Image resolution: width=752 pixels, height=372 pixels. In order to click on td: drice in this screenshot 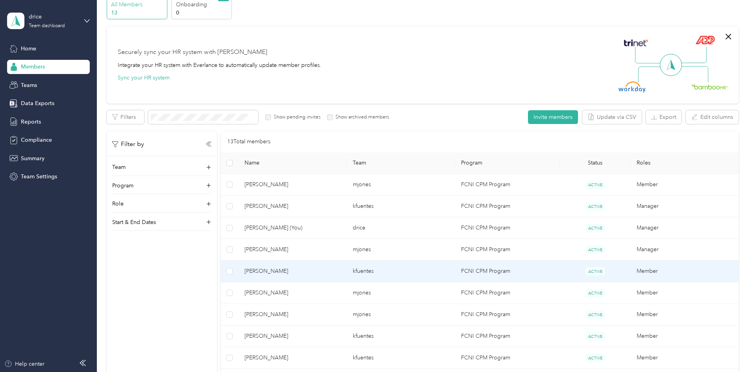, I will do `click(401, 228)`.